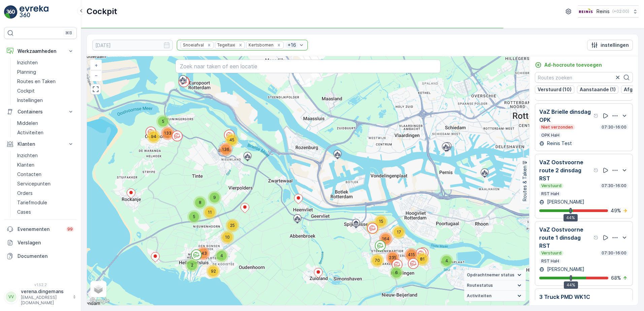 The width and height of the screenshot is (644, 311). Describe the element at coordinates (227, 237) in the screenshot. I see `span: 10` at that location.